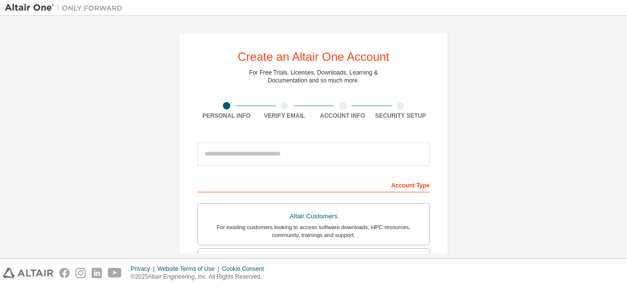 This screenshot has height=287, width=627. What do you see at coordinates (314, 76) in the screenshot?
I see `div: For Free Trials, Licenses, Downloads, Learning & Documentation and so much more.` at bounding box center [314, 76].